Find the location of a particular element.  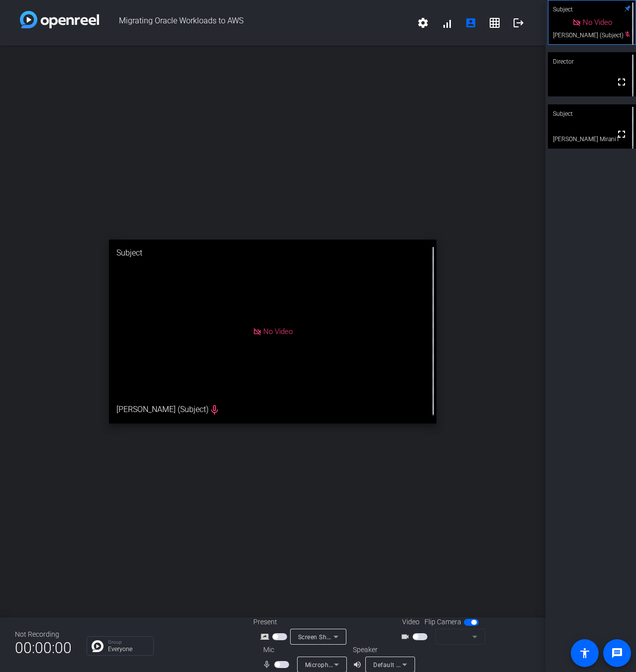

div: Not Recording is located at coordinates (43, 634).